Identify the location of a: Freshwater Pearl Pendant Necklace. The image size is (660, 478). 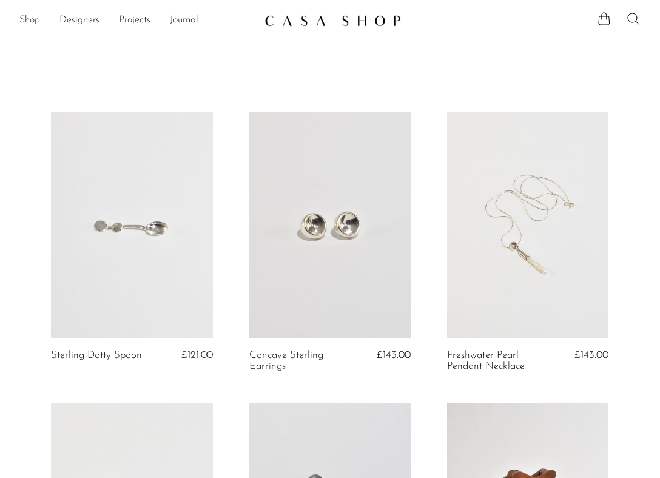
(500, 361).